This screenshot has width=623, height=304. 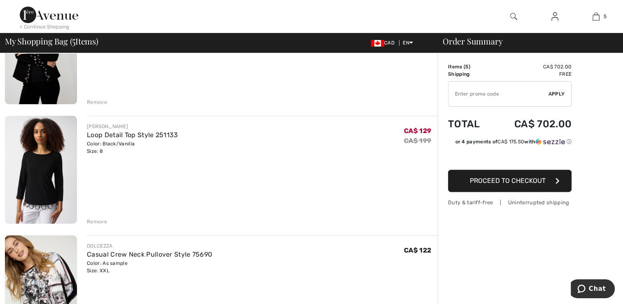 I want to click on div: DOLCEZZA, so click(x=150, y=246).